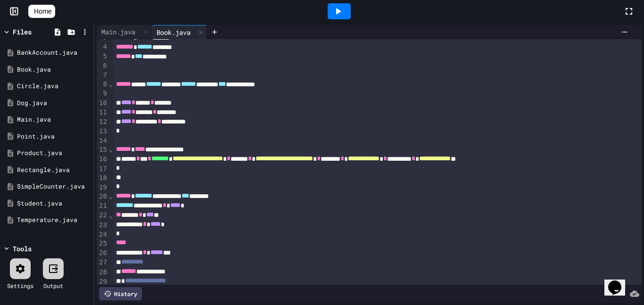 This screenshot has height=305, width=644. I want to click on div: 21, so click(103, 206).